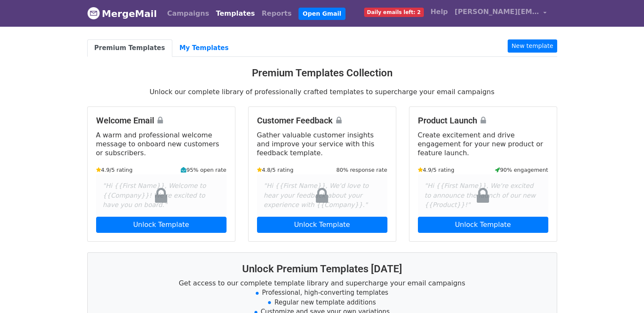 The height and width of the screenshot is (313, 644). What do you see at coordinates (161, 144) in the screenshot?
I see `p: A warm and professional welcome message to onboard new customers or subscribers.` at bounding box center [161, 144].